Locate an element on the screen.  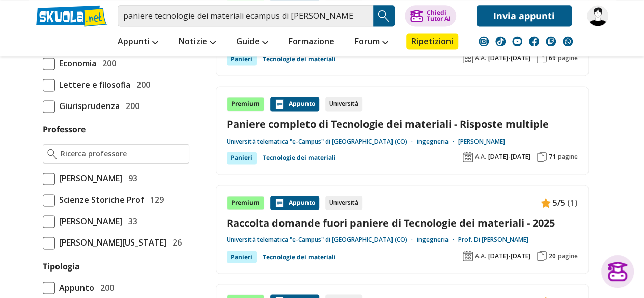
label: Professore is located at coordinates (64, 129).